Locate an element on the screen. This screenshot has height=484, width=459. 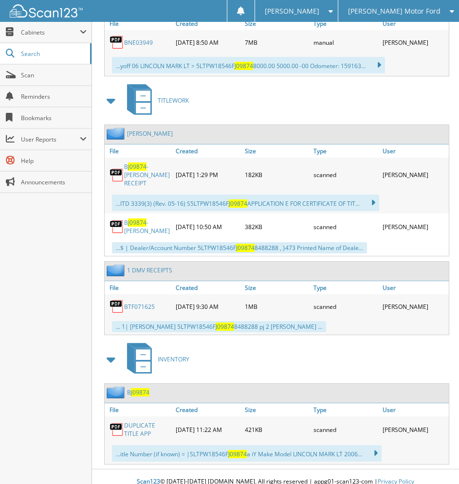
div: 7MB is located at coordinates (276, 42).